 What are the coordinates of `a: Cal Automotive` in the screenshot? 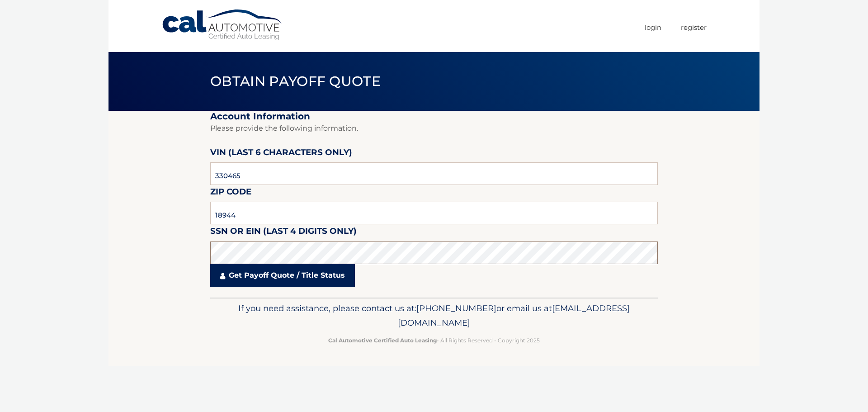 It's located at (222, 24).